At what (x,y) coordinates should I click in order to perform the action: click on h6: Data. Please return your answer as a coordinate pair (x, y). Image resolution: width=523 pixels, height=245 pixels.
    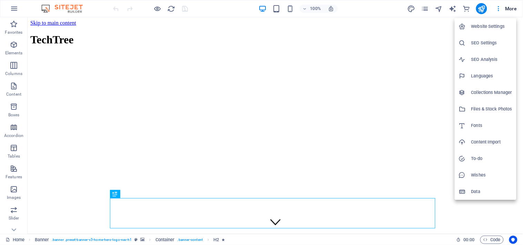
    Looking at the image, I should click on (491, 192).